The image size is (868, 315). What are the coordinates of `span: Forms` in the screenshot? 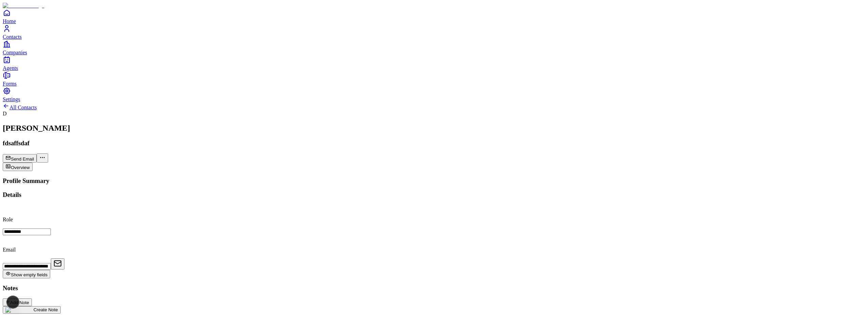 It's located at (9, 84).